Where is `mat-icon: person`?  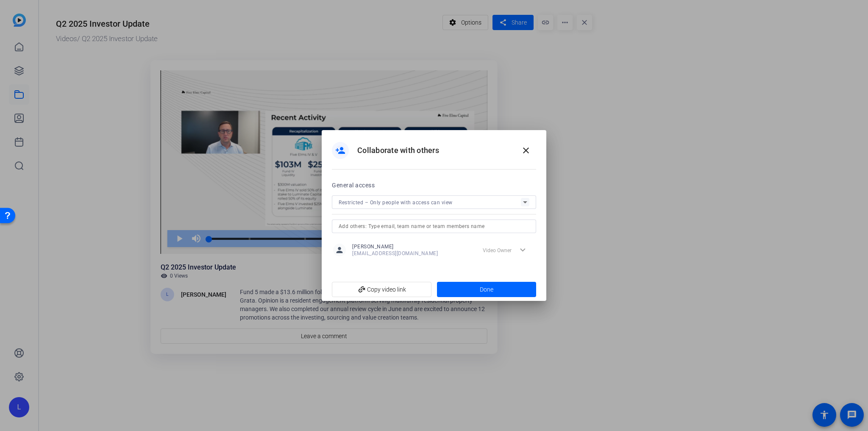
mat-icon: person is located at coordinates (339, 250).